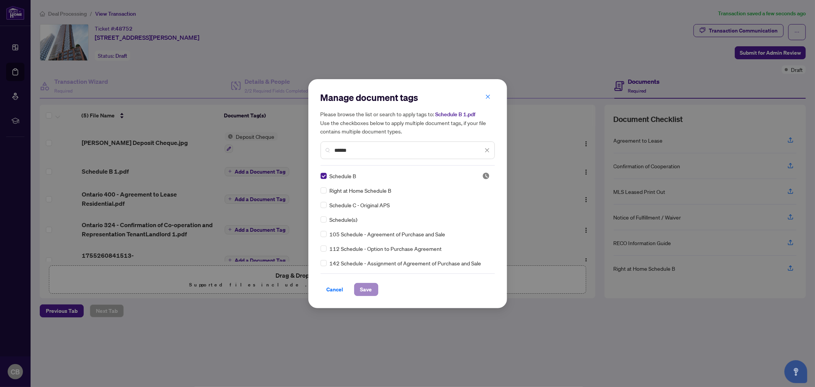  Describe the element at coordinates (408, 97) in the screenshot. I see `h2: Manage document tags` at that location.